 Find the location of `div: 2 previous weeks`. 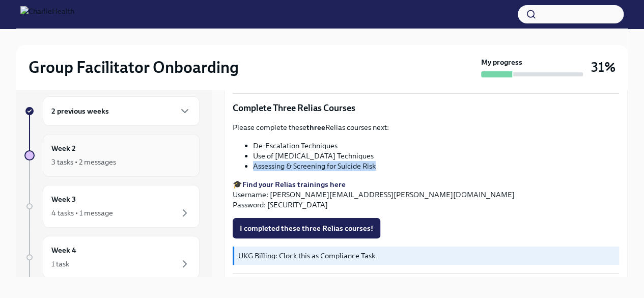

div: 2 previous weeks is located at coordinates (121, 111).